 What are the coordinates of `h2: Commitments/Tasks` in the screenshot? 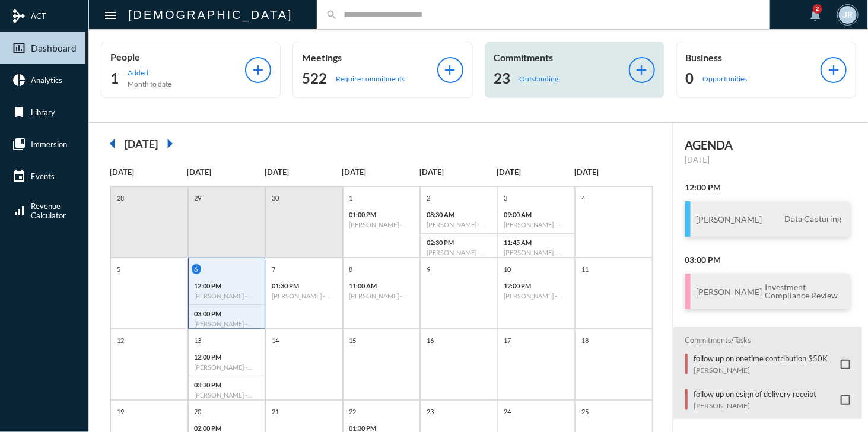 It's located at (768, 340).